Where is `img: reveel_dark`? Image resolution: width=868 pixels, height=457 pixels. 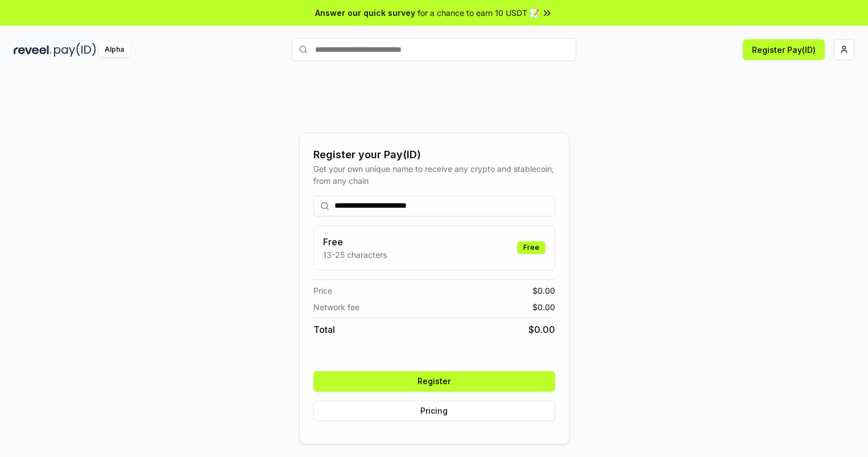 img: reveel_dark is located at coordinates (33, 50).